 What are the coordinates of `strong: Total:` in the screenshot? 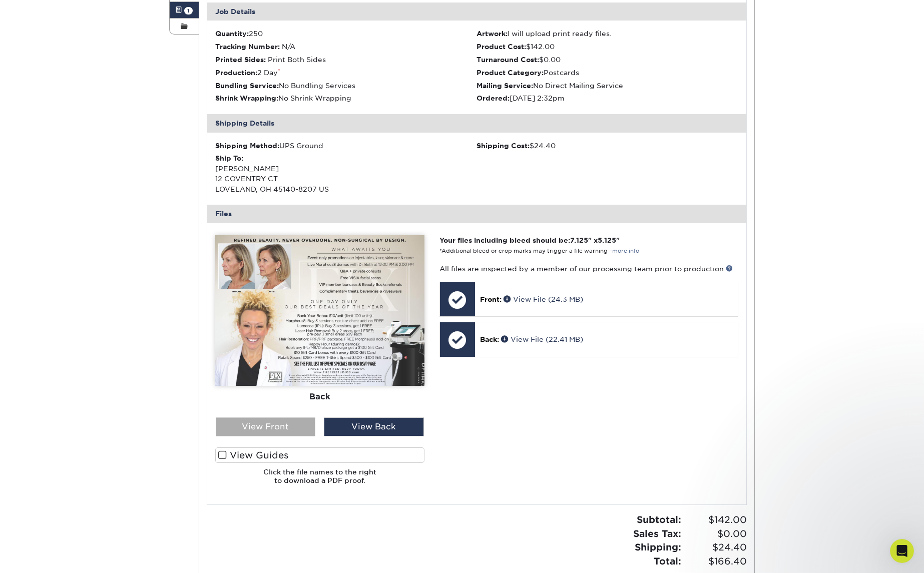 It's located at (668, 561).